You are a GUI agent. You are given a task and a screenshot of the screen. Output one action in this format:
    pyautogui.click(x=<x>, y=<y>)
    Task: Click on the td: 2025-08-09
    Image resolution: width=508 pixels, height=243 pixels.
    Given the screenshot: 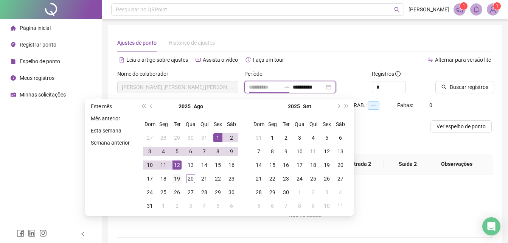 What is the action you would take?
    pyautogui.click(x=232, y=151)
    